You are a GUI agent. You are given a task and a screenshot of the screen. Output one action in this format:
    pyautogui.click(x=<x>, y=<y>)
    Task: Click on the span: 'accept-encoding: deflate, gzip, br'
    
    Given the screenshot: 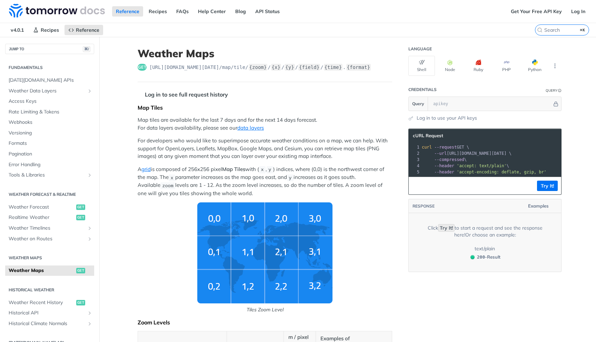 What is the action you would take?
    pyautogui.click(x=501, y=172)
    